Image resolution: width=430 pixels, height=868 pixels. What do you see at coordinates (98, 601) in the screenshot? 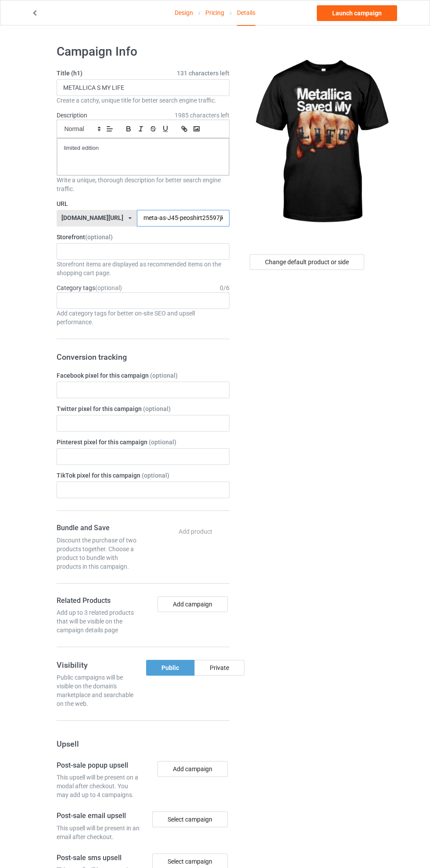
I see `h4: Related Products` at bounding box center [98, 601].